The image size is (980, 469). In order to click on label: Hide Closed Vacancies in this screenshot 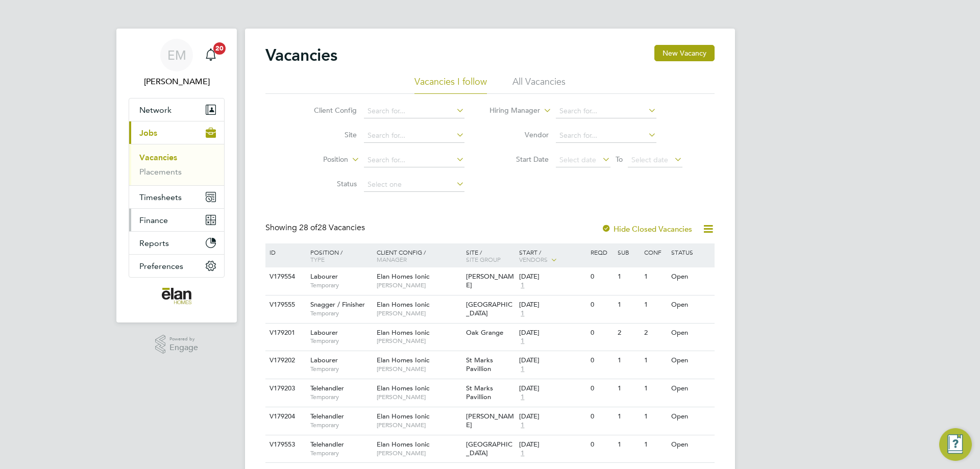, I will do `click(647, 229)`.